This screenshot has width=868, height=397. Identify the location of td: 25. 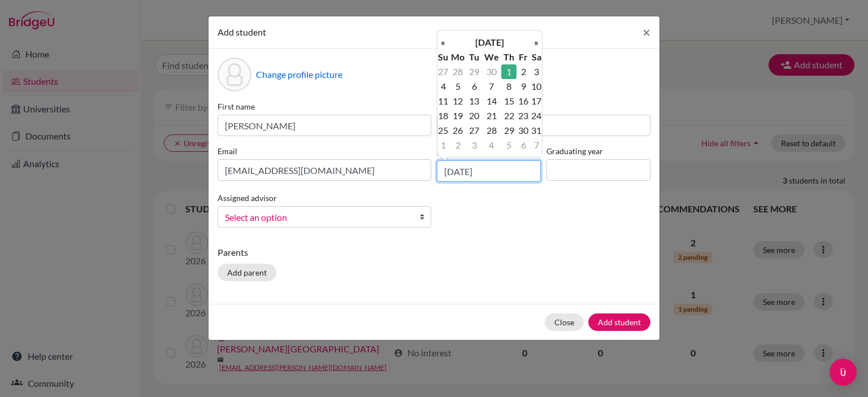
(443, 130).